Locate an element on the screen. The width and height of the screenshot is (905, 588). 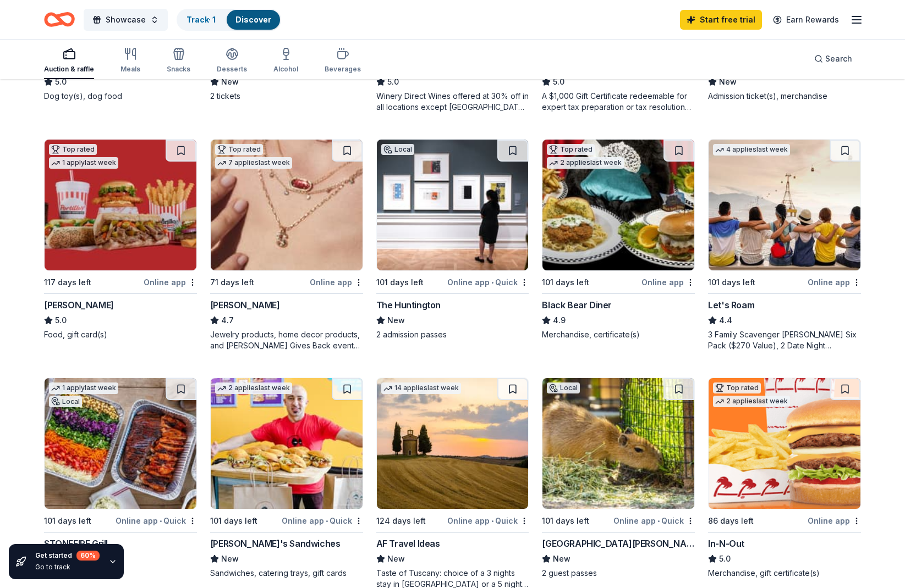
div: Desserts is located at coordinates (232, 69).